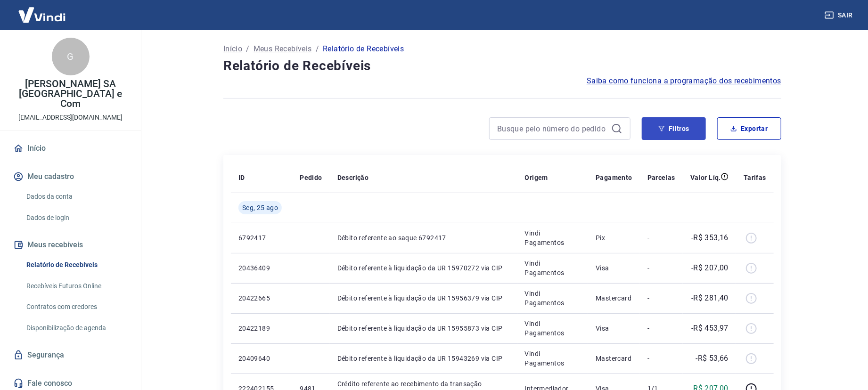 The image size is (868, 390). What do you see at coordinates (673, 128) in the screenshot?
I see `button: Filtros` at bounding box center [673, 128].